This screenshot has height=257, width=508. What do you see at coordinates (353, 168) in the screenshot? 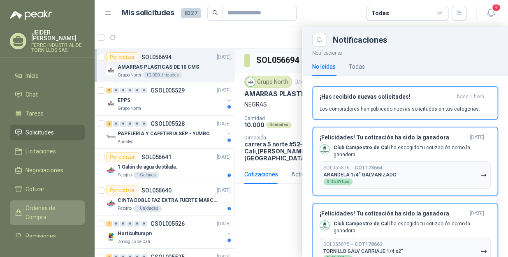
I see `p: SOL055876 →` at bounding box center [353, 168].